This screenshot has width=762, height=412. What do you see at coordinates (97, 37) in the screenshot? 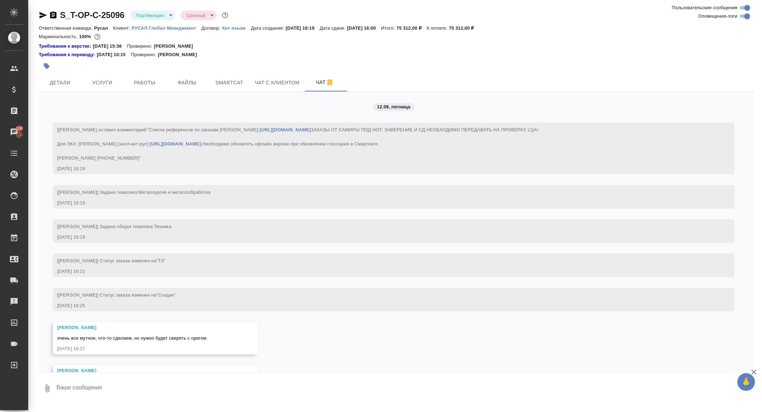
I see `button: 0.00 RUB;` at bounding box center [97, 37].